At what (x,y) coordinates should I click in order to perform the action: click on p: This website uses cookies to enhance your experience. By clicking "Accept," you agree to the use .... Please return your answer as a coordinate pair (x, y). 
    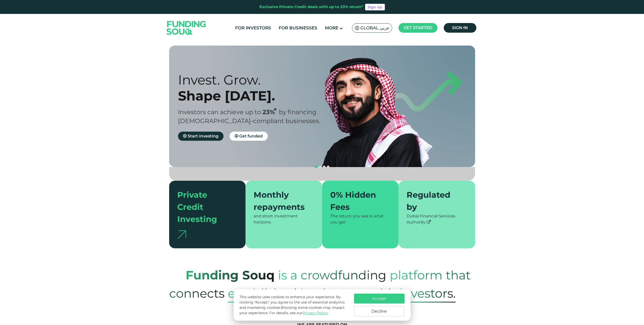
    Looking at the image, I should click on (294, 305).